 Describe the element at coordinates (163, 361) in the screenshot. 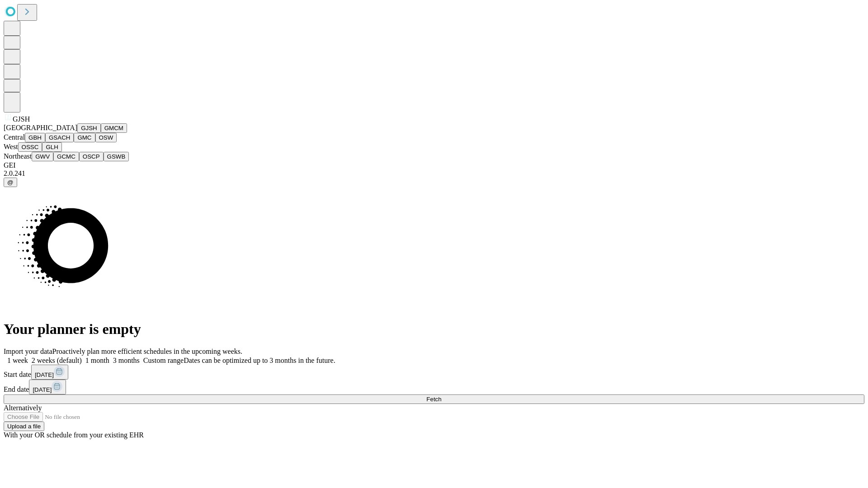

I see `span: Custom range` at that location.